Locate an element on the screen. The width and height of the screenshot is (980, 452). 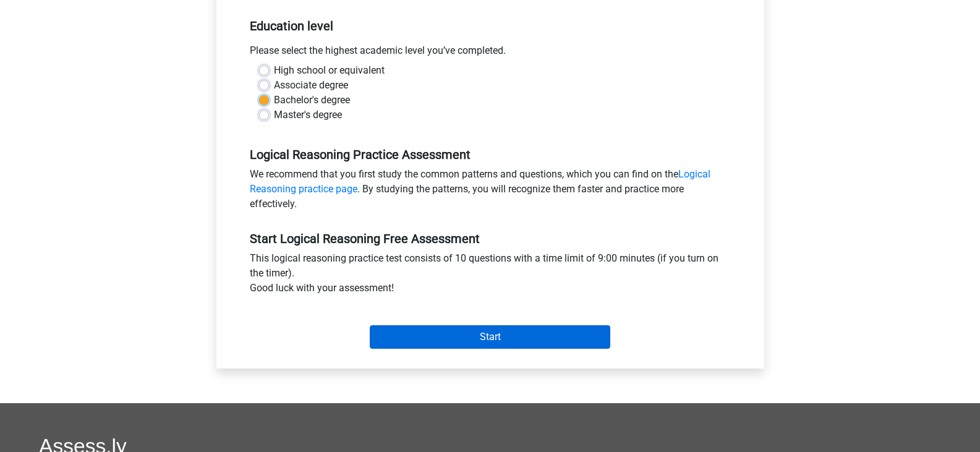
h5: Start Logical Reasoning Free Assessment is located at coordinates (490, 239).